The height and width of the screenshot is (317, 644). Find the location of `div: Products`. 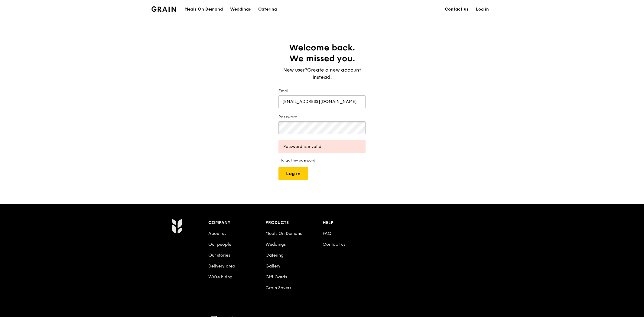

div: Products is located at coordinates (294, 223).